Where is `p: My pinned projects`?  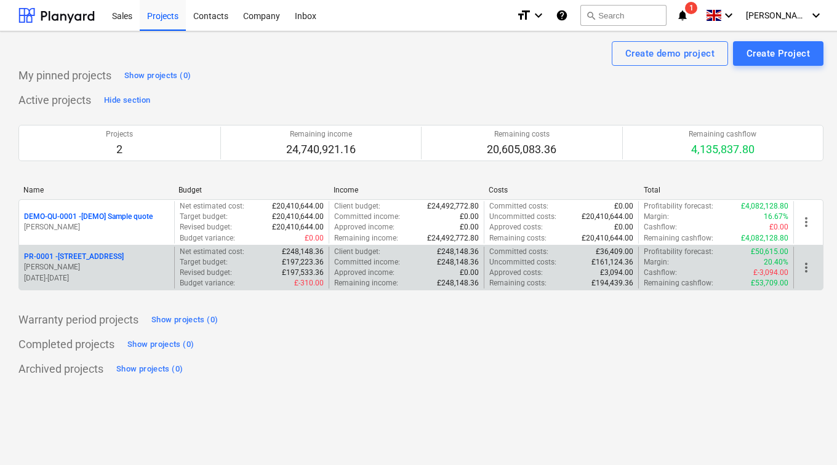
p: My pinned projects is located at coordinates (65, 76).